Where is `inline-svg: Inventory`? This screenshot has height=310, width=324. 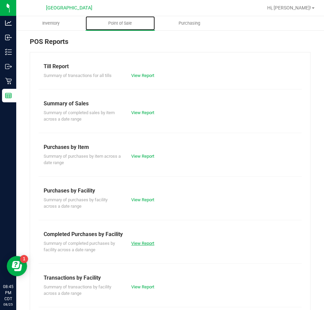 inline-svg: Inventory is located at coordinates (8, 52).